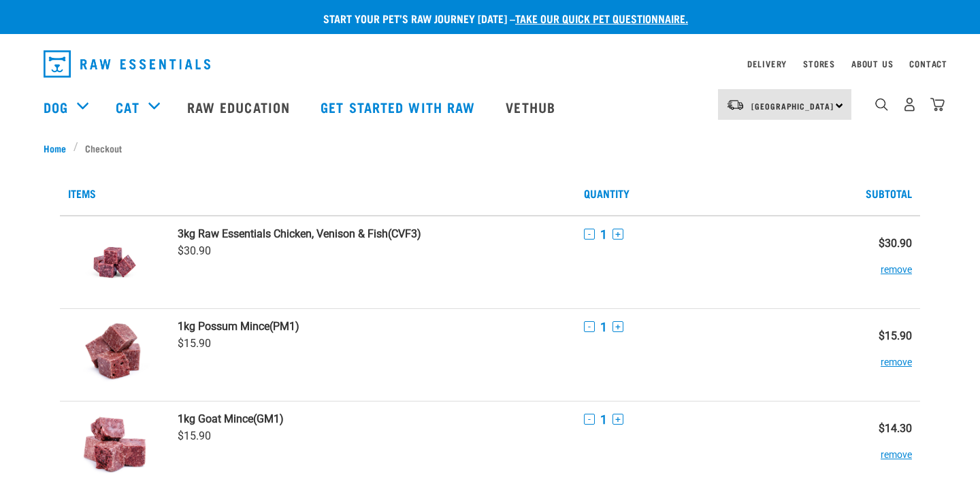 This screenshot has height=492, width=980. What do you see at coordinates (114, 447) in the screenshot?
I see `img: Goat Mince` at bounding box center [114, 447].